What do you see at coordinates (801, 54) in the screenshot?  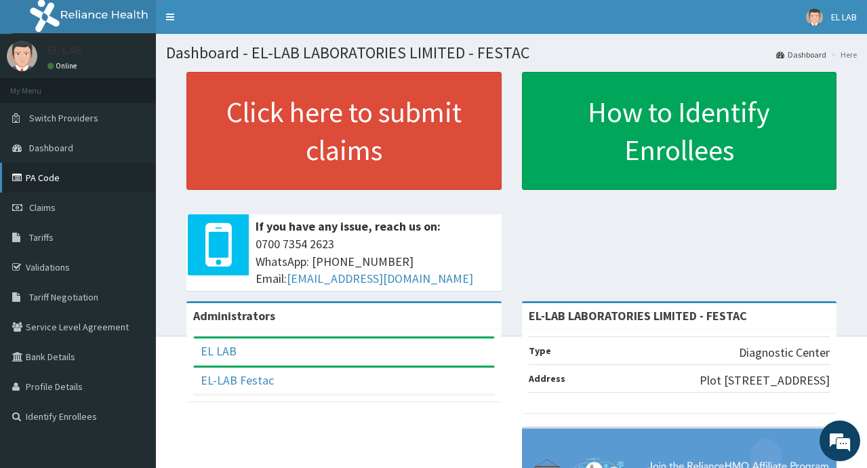 I see `a: Dashboard` at bounding box center [801, 54].